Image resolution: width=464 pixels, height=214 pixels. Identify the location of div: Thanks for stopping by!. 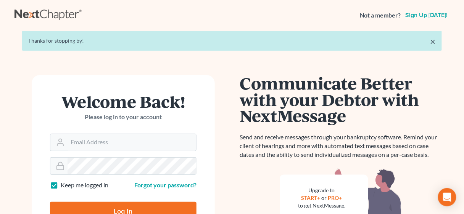
(232, 41).